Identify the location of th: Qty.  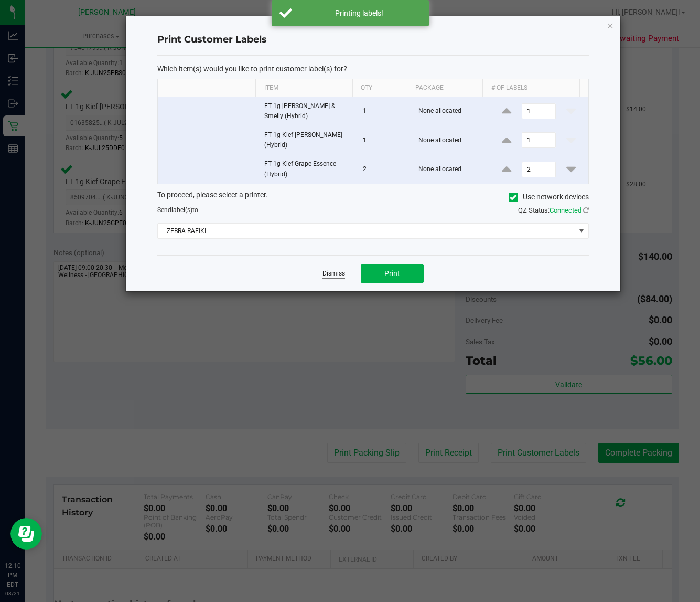
(380, 88).